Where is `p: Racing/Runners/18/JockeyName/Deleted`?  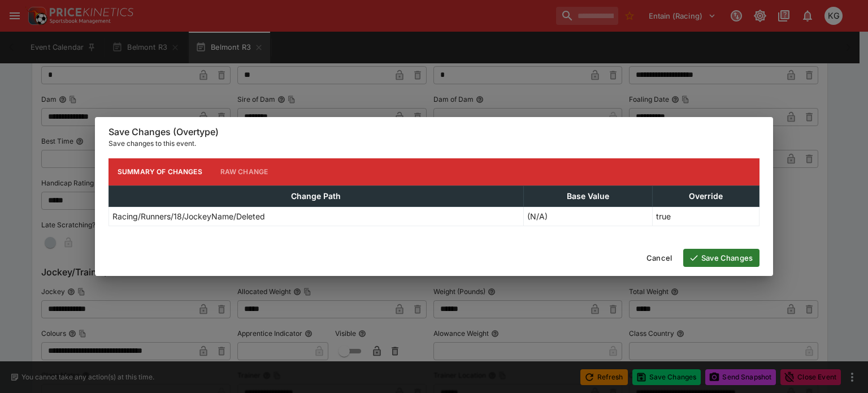 p: Racing/Runners/18/JockeyName/Deleted is located at coordinates (189, 216).